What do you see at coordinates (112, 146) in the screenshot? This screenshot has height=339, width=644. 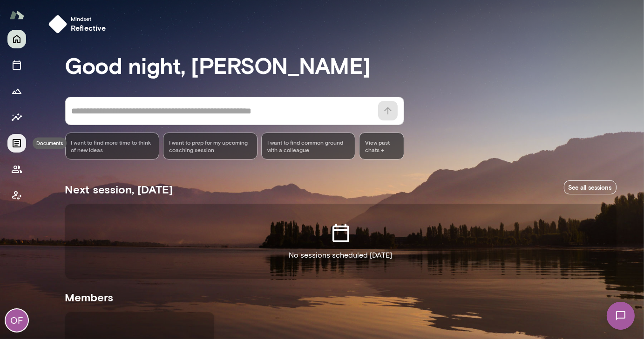 I see `div: I want to find more time to think of new ideas` at bounding box center [112, 146].